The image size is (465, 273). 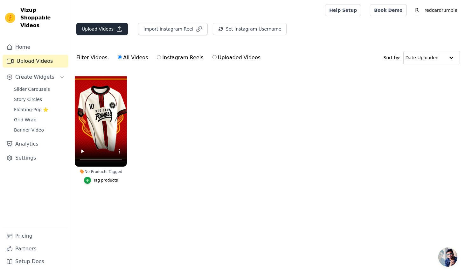 I want to click on div: Tag products, so click(x=106, y=180).